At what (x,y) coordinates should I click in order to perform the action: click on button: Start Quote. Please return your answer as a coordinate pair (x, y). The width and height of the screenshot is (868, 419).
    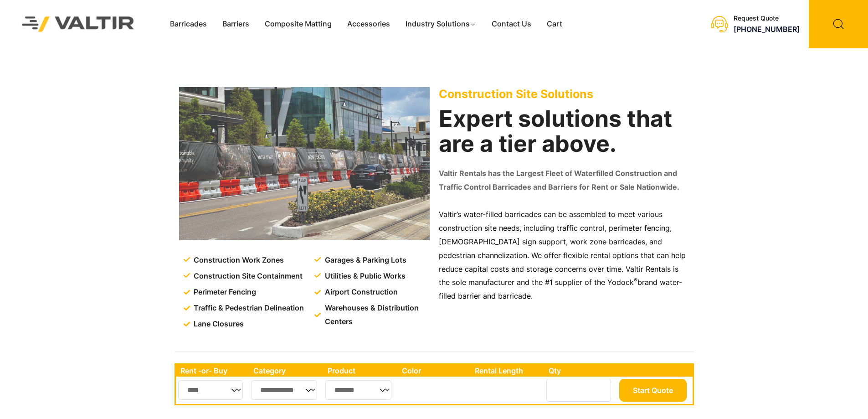
    Looking at the image, I should click on (653, 390).